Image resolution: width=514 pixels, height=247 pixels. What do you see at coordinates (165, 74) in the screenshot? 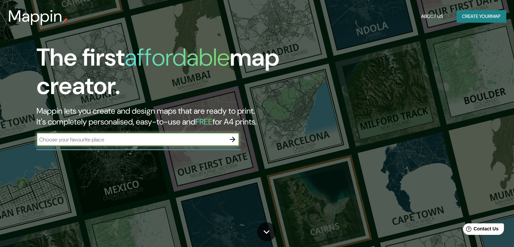
I see `h1: The first map creator.` at bounding box center [165, 74].